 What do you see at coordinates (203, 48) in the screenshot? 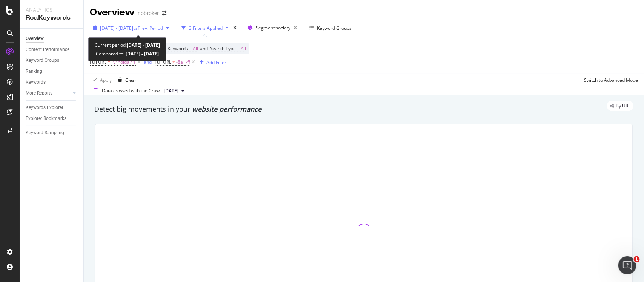
I see `span: and` at bounding box center [203, 48].